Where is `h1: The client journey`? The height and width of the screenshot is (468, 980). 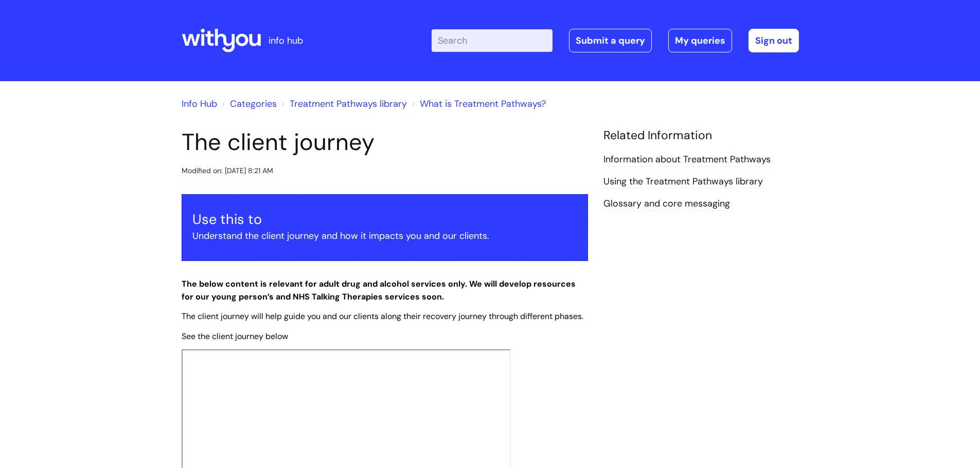
h1: The client journey is located at coordinates (385, 142).